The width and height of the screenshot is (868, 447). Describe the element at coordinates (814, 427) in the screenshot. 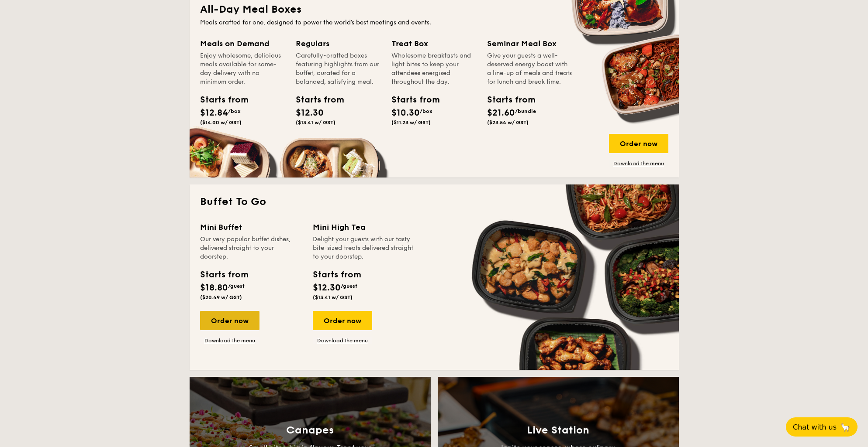

I see `span: Chat with us` at that location.